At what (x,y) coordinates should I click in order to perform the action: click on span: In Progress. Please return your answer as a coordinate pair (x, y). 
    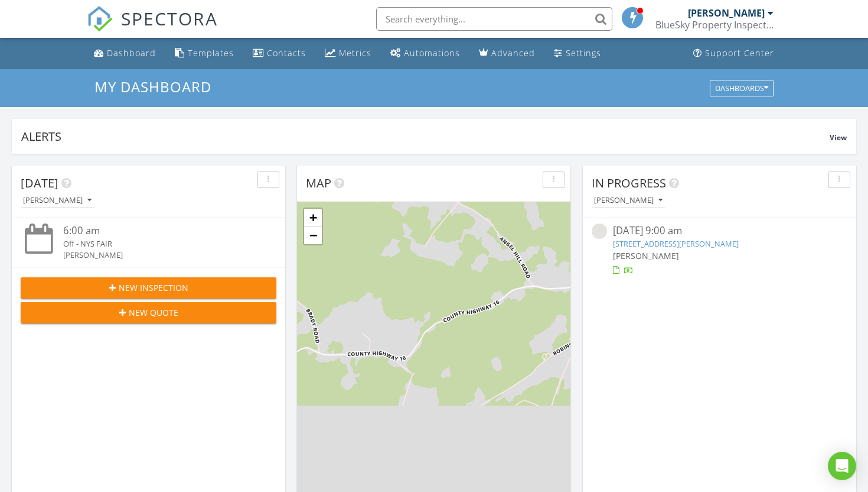
    Looking at the image, I should click on (629, 183).